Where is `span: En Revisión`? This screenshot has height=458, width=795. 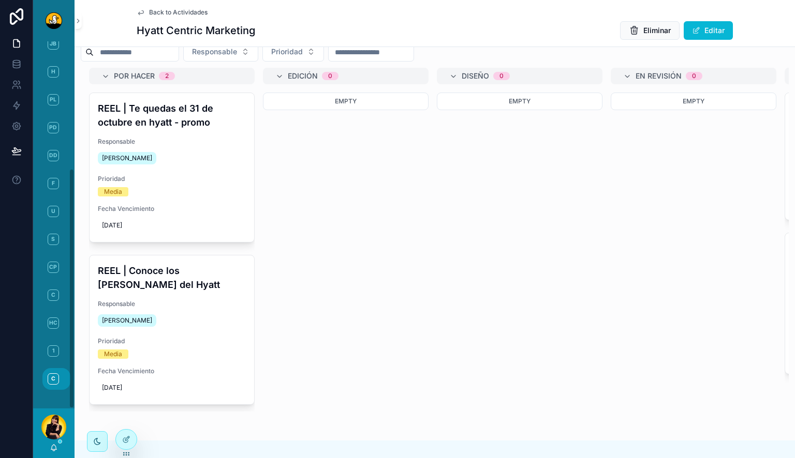
span: En Revisión is located at coordinates (658, 76).